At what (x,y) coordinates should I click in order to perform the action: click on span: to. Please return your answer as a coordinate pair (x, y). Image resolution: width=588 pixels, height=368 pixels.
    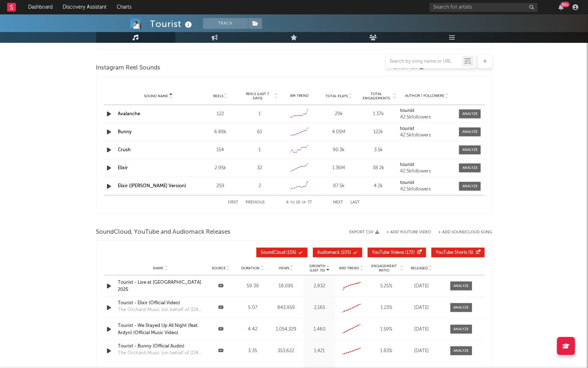
    Looking at the image, I should click on (292, 203).